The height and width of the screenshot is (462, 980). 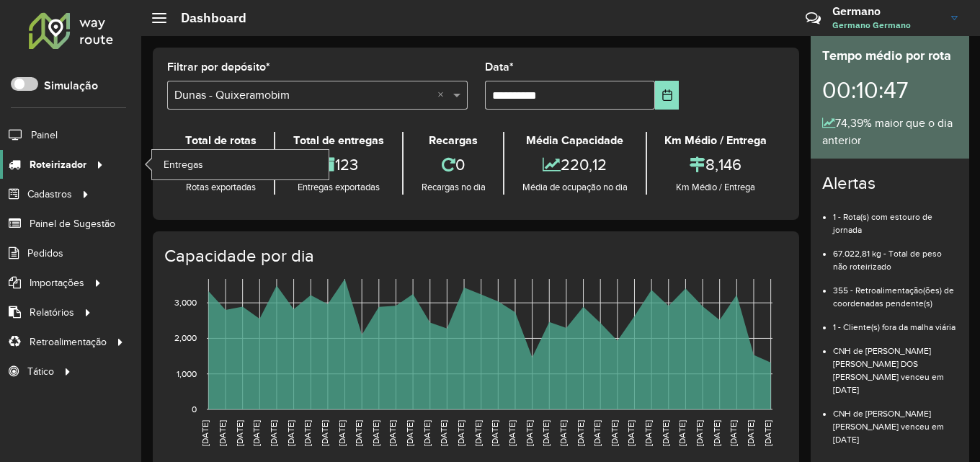 What do you see at coordinates (185, 302) in the screenshot?
I see `text: 3,000` at bounding box center [185, 302].